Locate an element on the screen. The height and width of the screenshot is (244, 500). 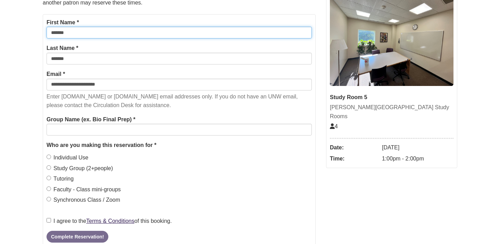
label: Individual Use is located at coordinates (67, 158).